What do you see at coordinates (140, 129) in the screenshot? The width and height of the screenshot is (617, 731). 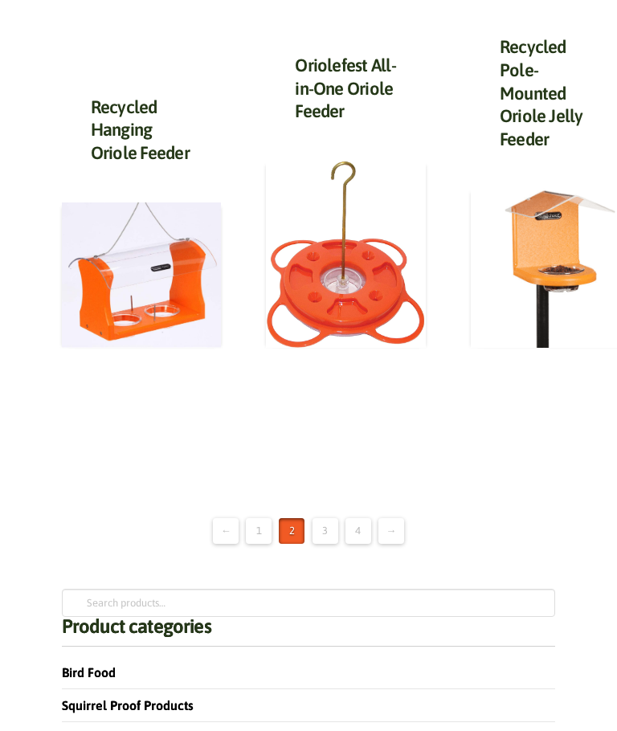 I see `a: Recycled Hanging Oriole Feeder` at bounding box center [140, 129].